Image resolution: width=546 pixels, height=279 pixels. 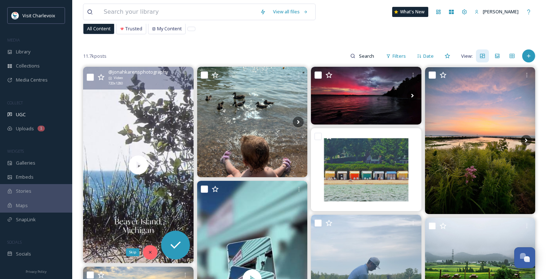 I want to click on span: WIDGETS, so click(x=16, y=151).